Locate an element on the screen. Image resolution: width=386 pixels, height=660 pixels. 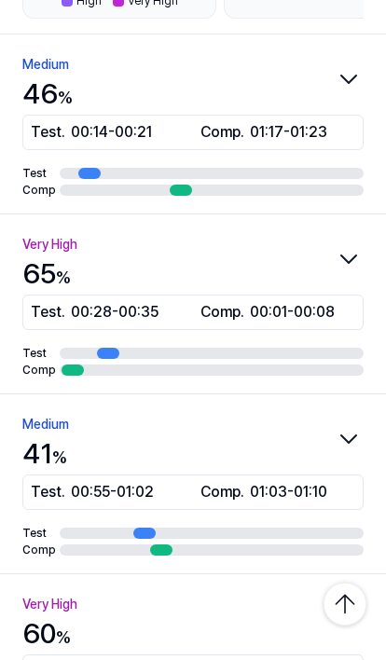
span: 00:01 - 00:08 is located at coordinates (292, 312).